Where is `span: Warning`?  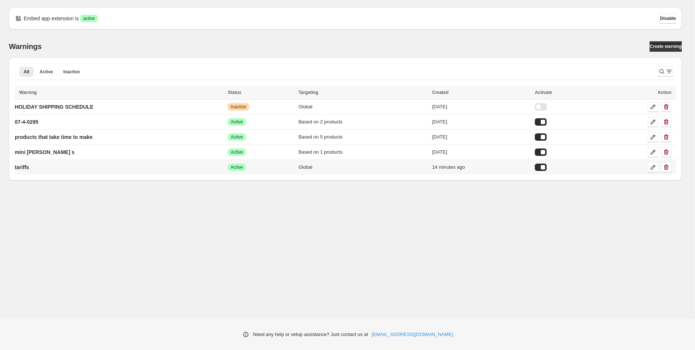
span: Warning is located at coordinates (28, 93).